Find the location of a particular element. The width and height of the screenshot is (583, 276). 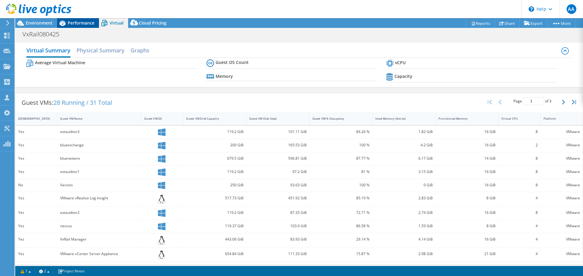

div: VMware vCenter Server Appliance is located at coordinates (99, 254).